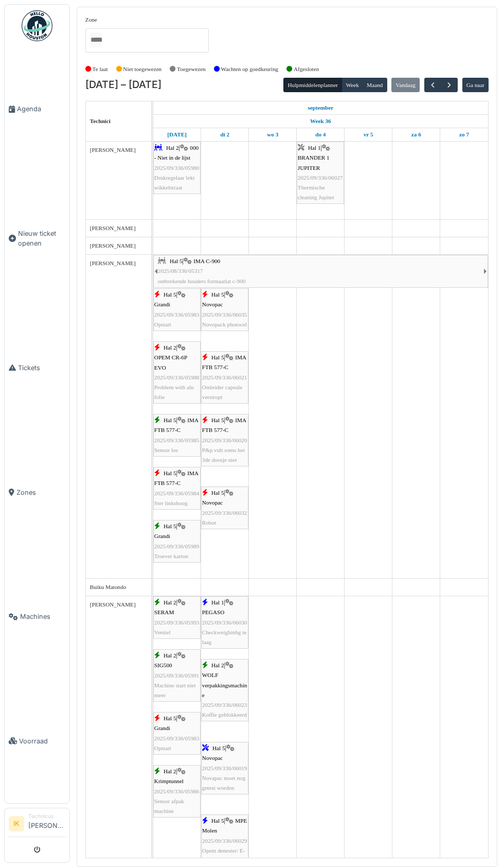 This screenshot has height=867, width=504. I want to click on span: 2025/08/336/05317, so click(181, 271).